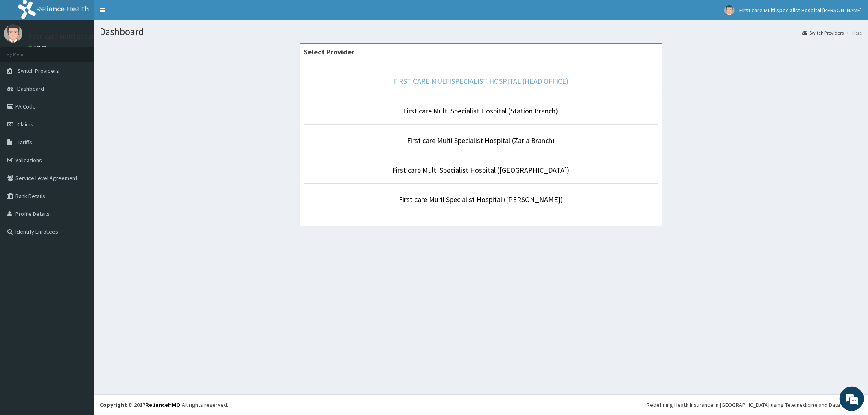  I want to click on footer: All rights reserved., so click(480, 404).